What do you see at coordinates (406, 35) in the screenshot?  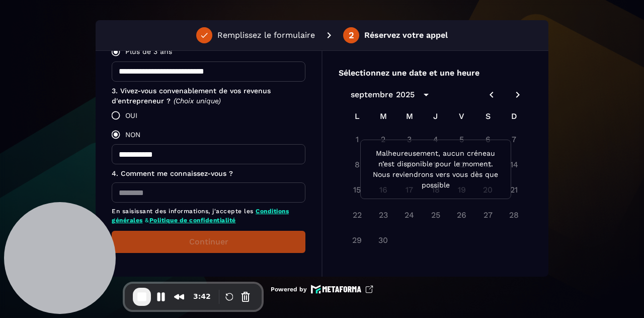 I see `p: Réservez votre appel` at bounding box center [406, 35].